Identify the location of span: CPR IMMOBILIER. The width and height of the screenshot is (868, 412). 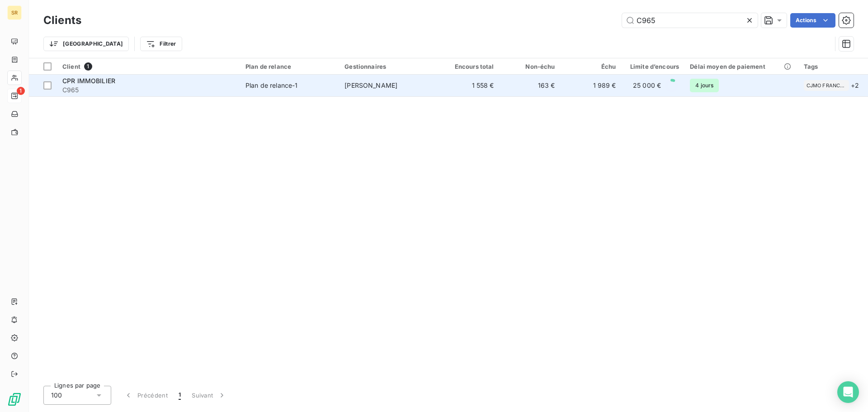
(88, 81).